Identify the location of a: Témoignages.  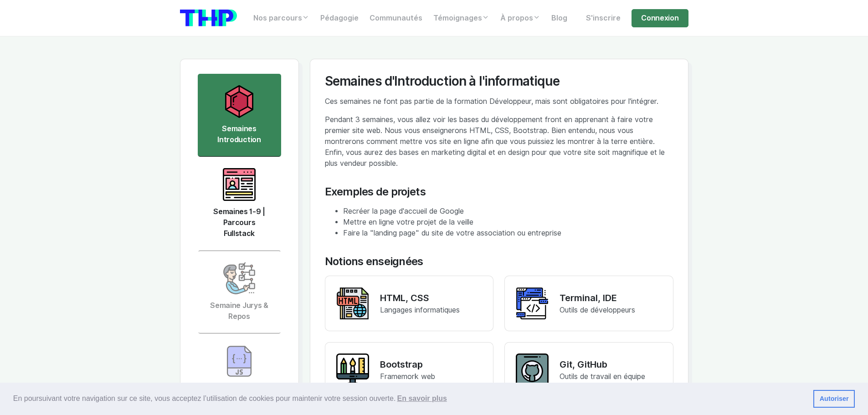
(461, 18).